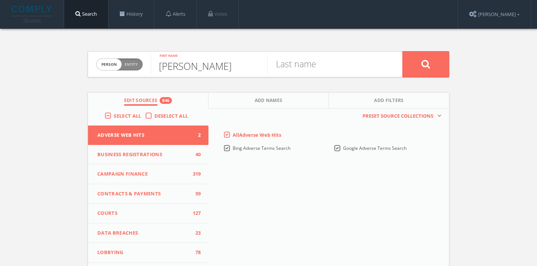 This screenshot has width=537, height=266. Describe the element at coordinates (131, 64) in the screenshot. I see `span: Entity` at that location.